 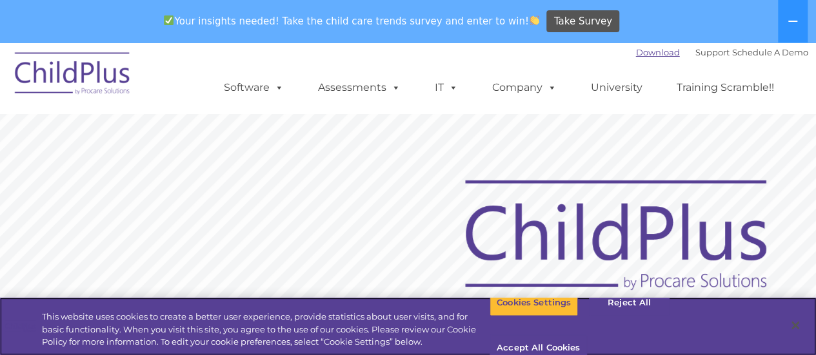 What do you see at coordinates (359, 88) in the screenshot?
I see `a: Assessments` at bounding box center [359, 88].